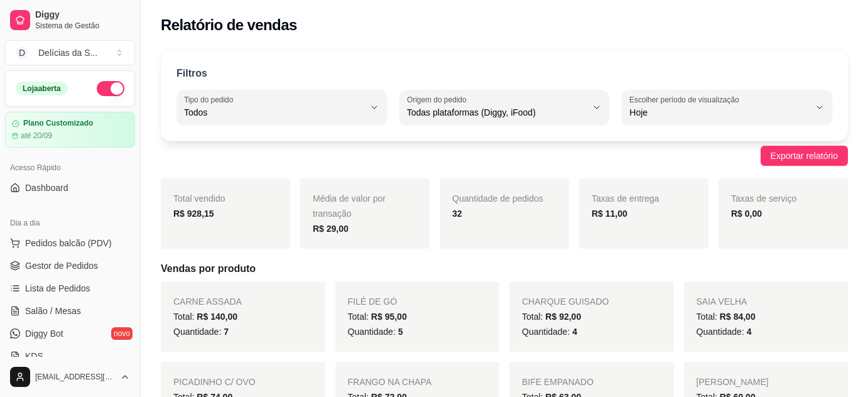 Image resolution: width=868 pixels, height=397 pixels. I want to click on span: Diggy, so click(82, 15).